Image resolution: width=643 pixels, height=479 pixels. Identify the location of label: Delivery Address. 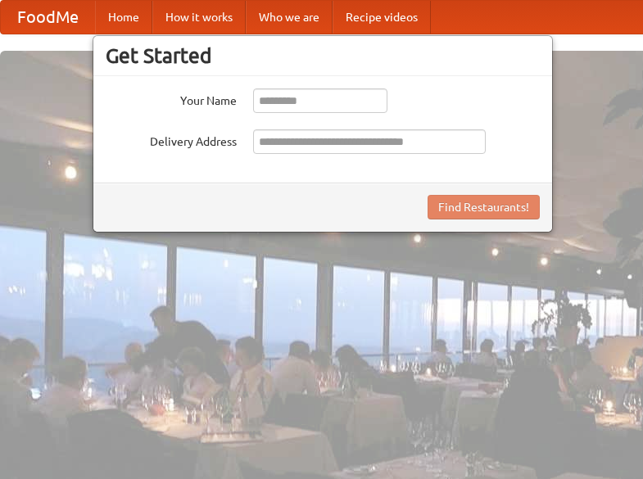
(171, 139).